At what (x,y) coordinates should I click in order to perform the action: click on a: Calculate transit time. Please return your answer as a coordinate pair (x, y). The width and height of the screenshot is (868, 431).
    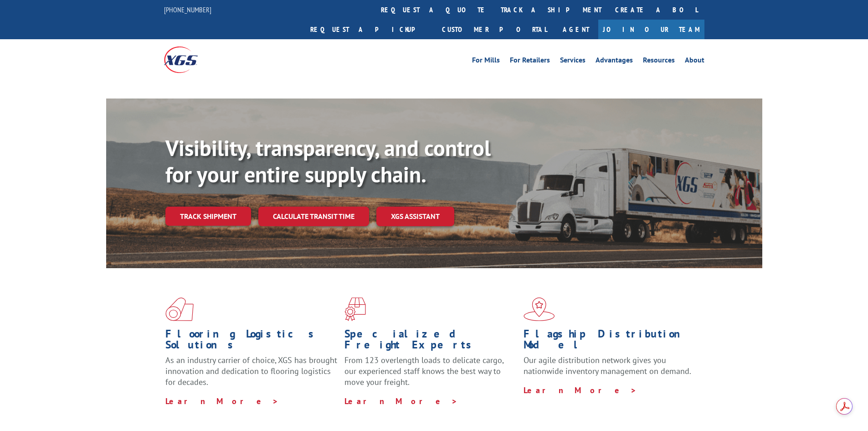
    Looking at the image, I should click on (313, 216).